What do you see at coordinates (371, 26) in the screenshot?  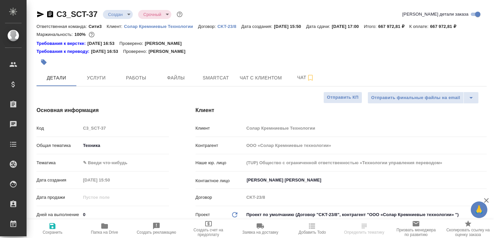 I see `p: Итого:` at bounding box center [371, 26].